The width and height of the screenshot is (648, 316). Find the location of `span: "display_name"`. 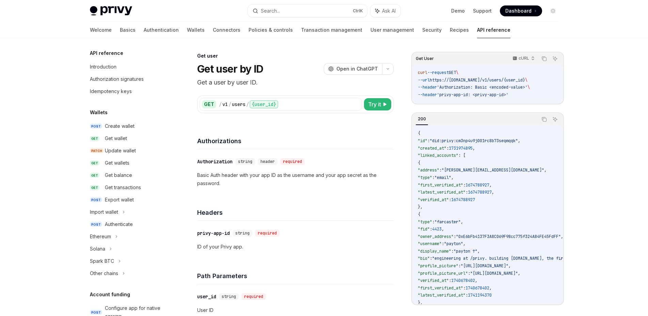

span: "display_name" is located at coordinates (435, 251).